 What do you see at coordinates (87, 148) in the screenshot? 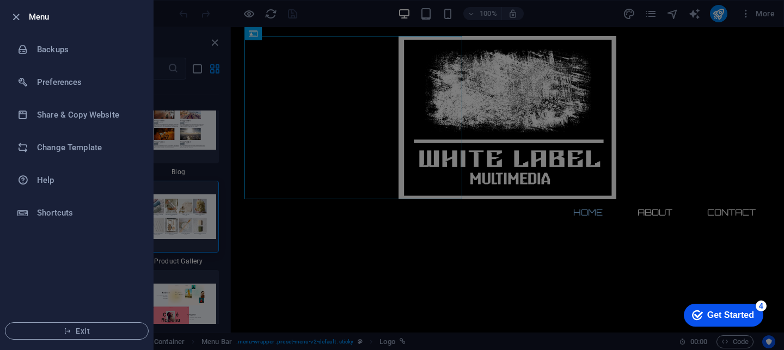
I see `h6: Change Template` at bounding box center [87, 148].